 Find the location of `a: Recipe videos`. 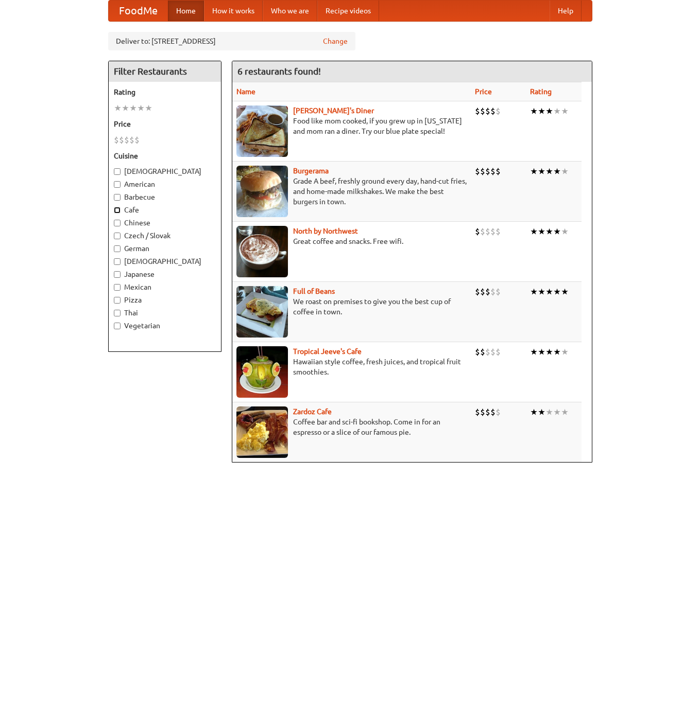

a: Recipe videos is located at coordinates (348, 10).